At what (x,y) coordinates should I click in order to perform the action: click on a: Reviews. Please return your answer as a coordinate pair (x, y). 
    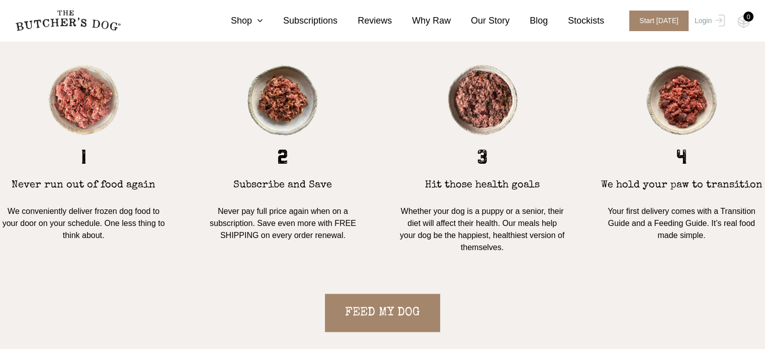
    Looking at the image, I should click on (364, 21).